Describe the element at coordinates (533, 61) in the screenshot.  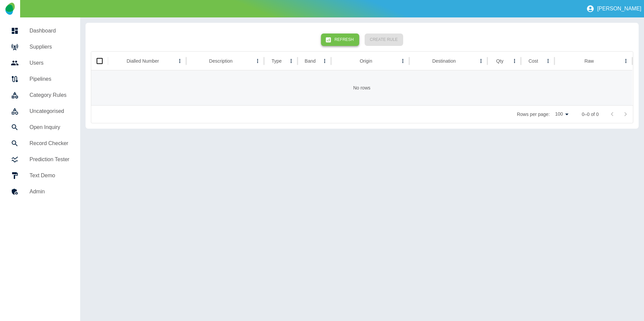
I see `div: Cost` at that location.